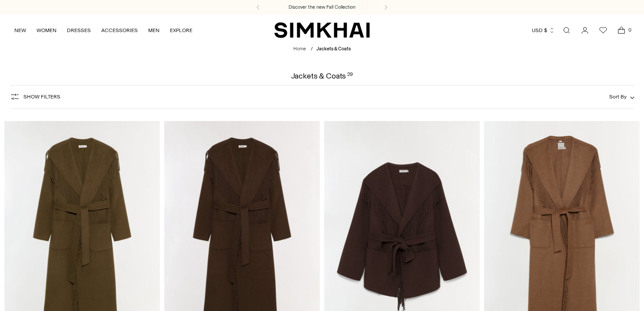 The width and height of the screenshot is (644, 311). What do you see at coordinates (622, 30) in the screenshot?
I see `a: Open cart modal` at bounding box center [622, 30].